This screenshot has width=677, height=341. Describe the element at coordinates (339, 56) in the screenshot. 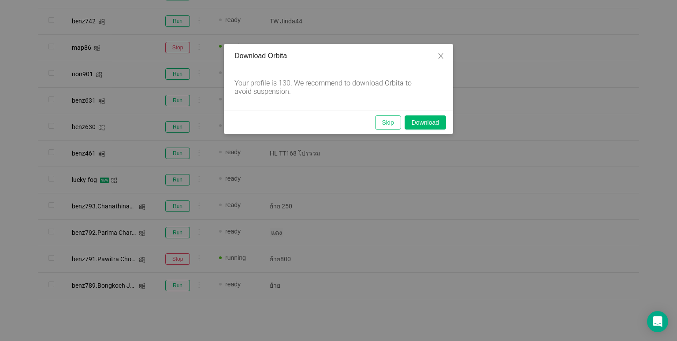

I see `div: Download Orbita` at that location.